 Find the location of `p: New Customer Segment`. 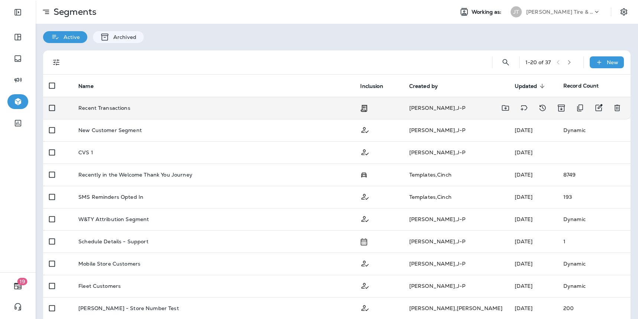

p: New Customer Segment is located at coordinates (110, 130).